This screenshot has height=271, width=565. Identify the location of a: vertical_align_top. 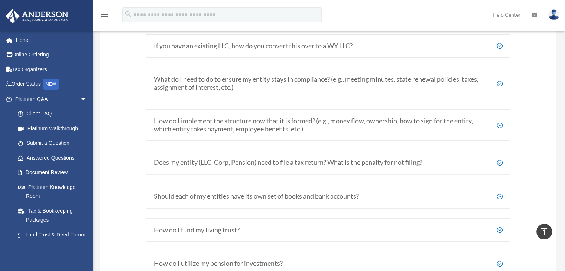
(545, 232).